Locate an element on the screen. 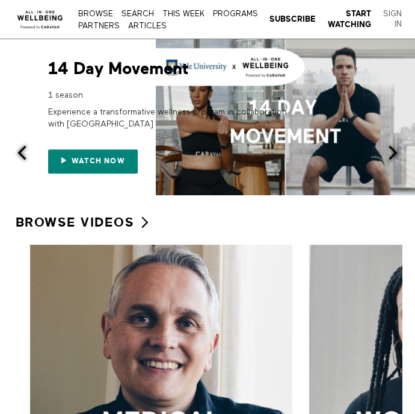  a: PARTNERS is located at coordinates (99, 26).